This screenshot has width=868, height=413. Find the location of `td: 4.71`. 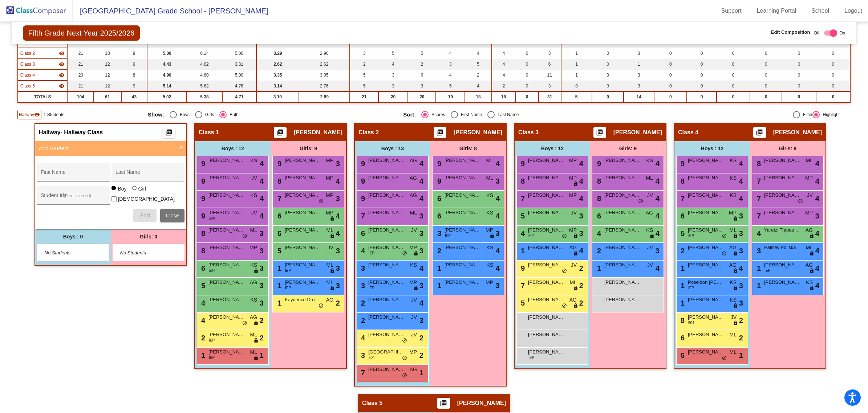

td: 4.71 is located at coordinates (240, 97).